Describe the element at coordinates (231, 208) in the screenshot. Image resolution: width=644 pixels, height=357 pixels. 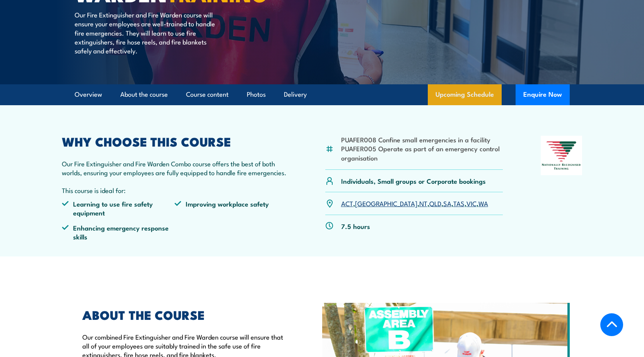
I see `li: Improving workplace safety` at that location.